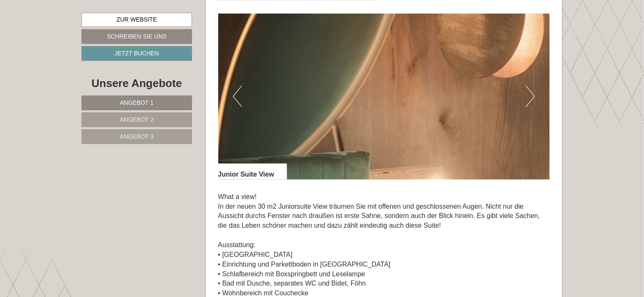 This screenshot has width=644, height=297. What do you see at coordinates (137, 136) in the screenshot?
I see `span: Angebot 3` at bounding box center [137, 136].